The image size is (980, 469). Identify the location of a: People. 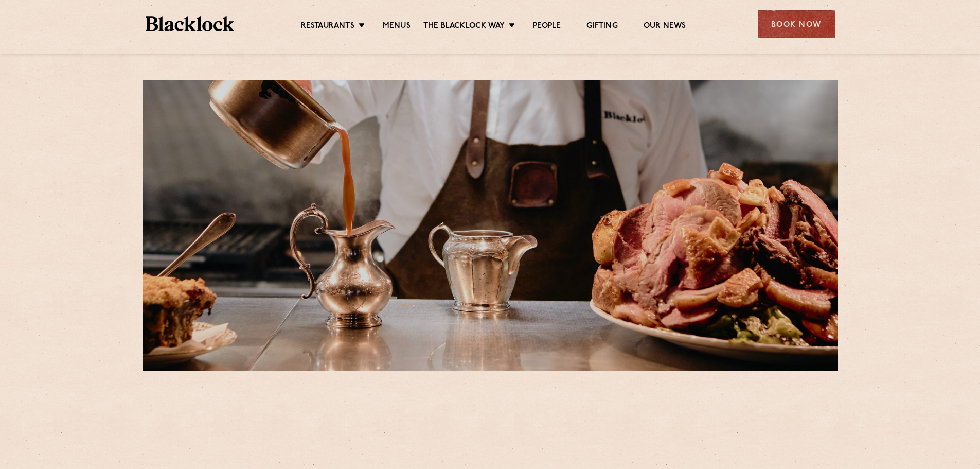
(547, 27).